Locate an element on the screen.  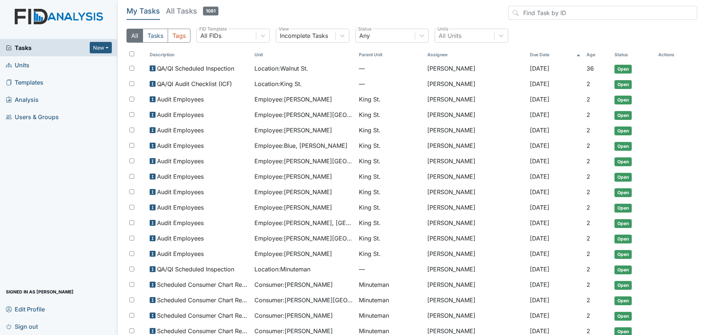
span: Units is located at coordinates (18, 65).